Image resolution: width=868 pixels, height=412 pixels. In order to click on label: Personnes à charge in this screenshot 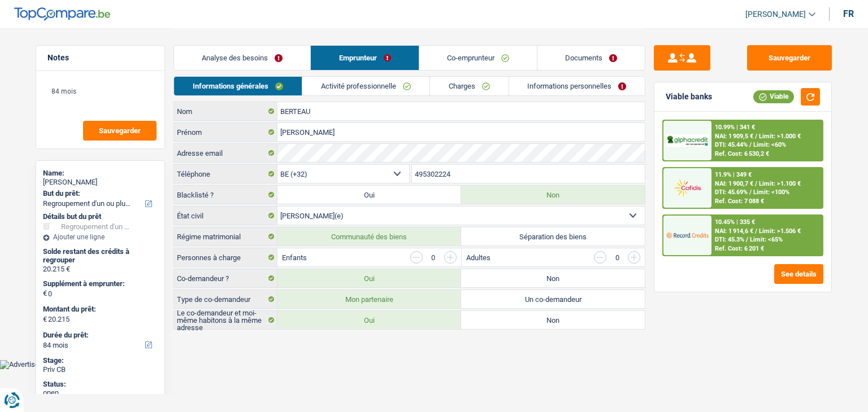, I will do `click(225, 258)`.